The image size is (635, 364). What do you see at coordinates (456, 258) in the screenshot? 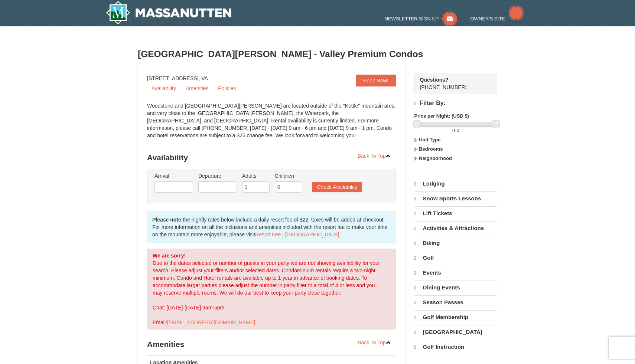
I see `a: Golf` at bounding box center [456, 258].